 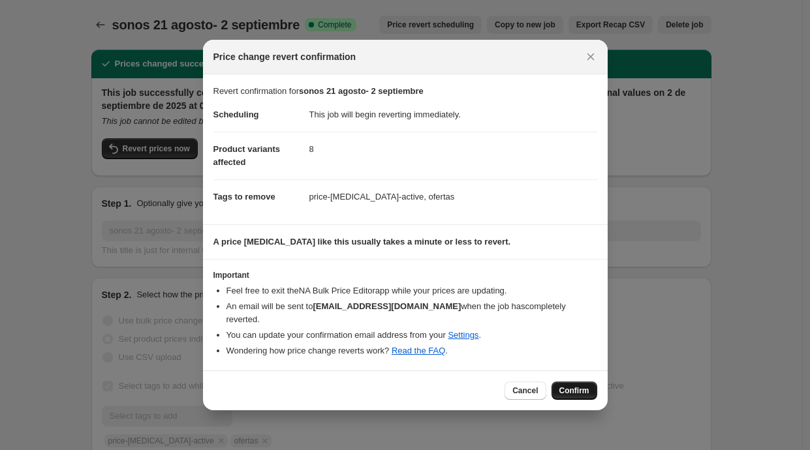 I want to click on span: Tags to remove, so click(x=244, y=196).